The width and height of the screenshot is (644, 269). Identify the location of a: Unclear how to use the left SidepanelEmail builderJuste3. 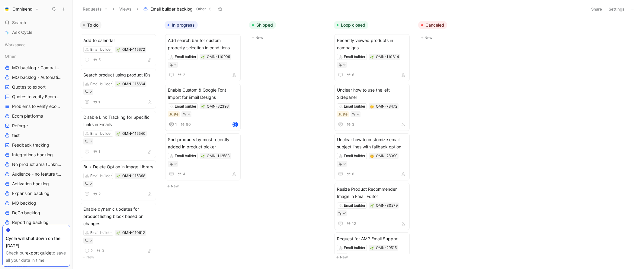
(372, 107).